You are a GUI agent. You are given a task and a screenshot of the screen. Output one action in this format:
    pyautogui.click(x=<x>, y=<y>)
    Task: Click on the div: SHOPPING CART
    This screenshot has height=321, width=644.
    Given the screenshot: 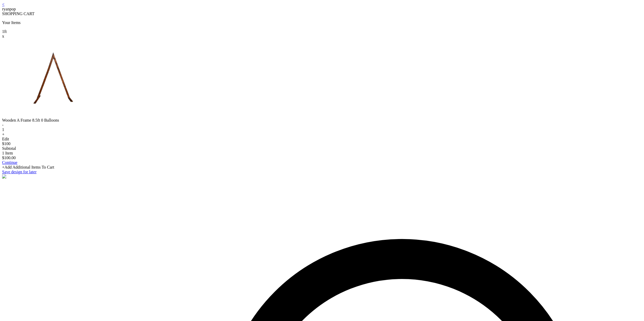 What is the action you would take?
    pyautogui.click(x=322, y=14)
    